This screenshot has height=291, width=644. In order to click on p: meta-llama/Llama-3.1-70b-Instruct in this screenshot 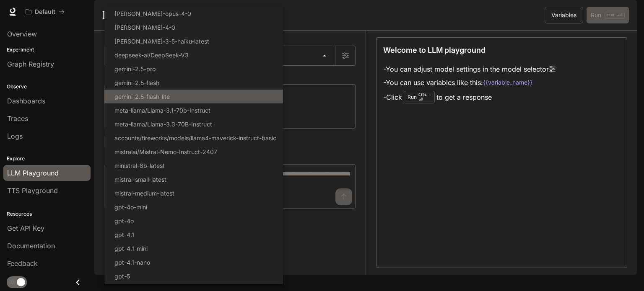, I will do `click(162, 110)`.